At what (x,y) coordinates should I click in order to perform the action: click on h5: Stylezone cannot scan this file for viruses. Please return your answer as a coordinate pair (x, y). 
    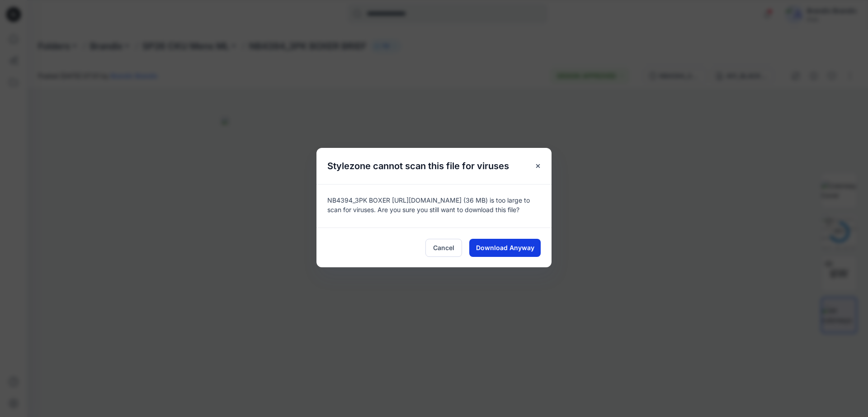
    Looking at the image, I should click on (418, 166).